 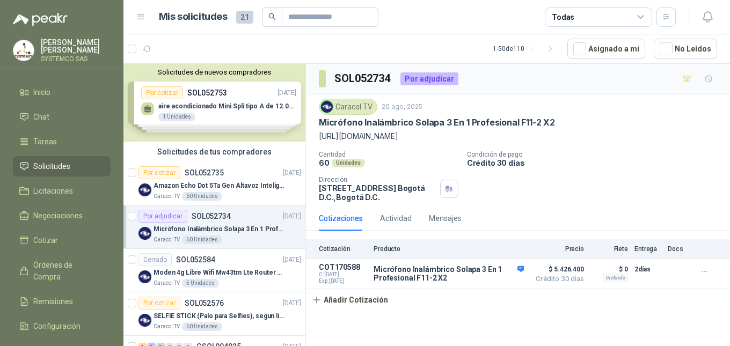 What do you see at coordinates (40, 19) in the screenshot?
I see `img: Logo peakr` at bounding box center [40, 19].